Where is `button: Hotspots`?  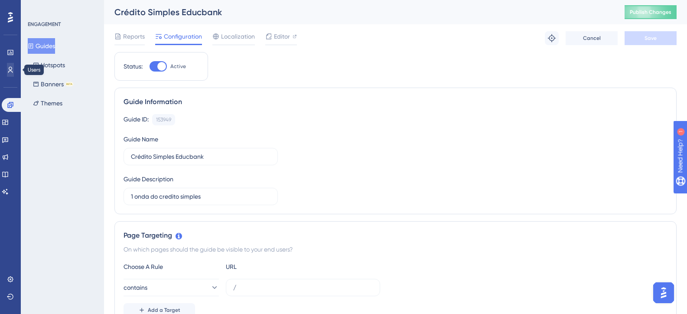
button: Hotspots is located at coordinates (49, 65).